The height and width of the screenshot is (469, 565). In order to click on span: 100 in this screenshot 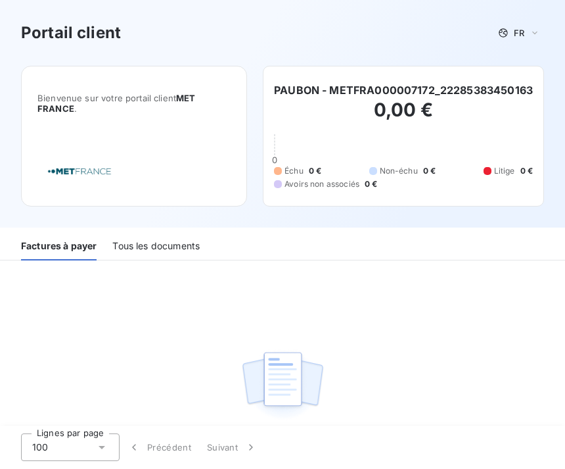, I will do `click(40, 447)`.